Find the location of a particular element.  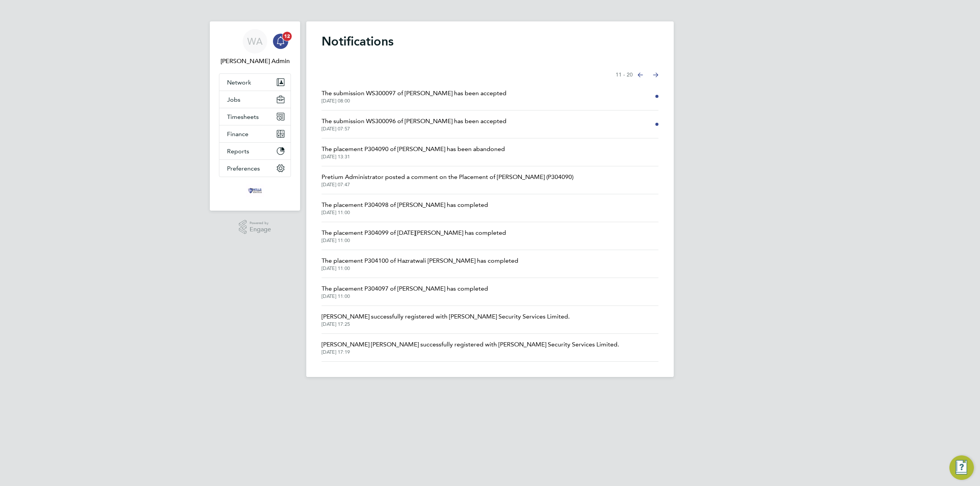

nav: Select page of notifications list is located at coordinates (637, 75).